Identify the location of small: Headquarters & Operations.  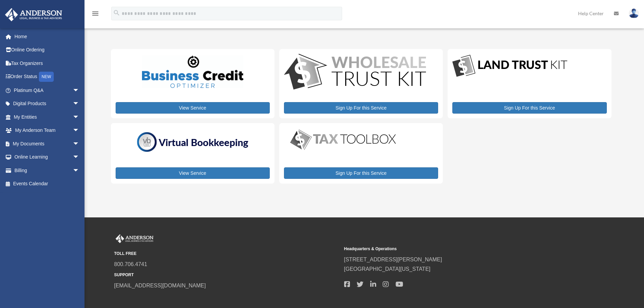
(457, 249).